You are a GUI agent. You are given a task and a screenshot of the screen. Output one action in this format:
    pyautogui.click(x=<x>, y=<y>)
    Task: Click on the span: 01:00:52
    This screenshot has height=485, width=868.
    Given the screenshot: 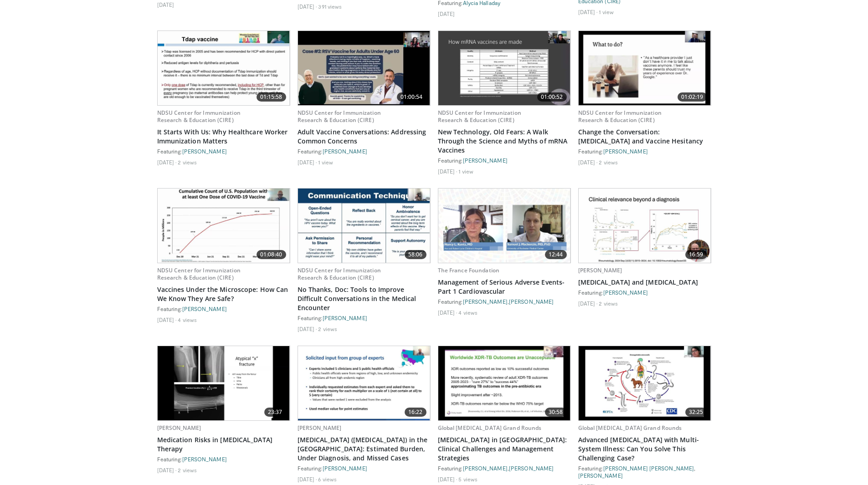 What is the action you would take?
    pyautogui.click(x=552, y=97)
    